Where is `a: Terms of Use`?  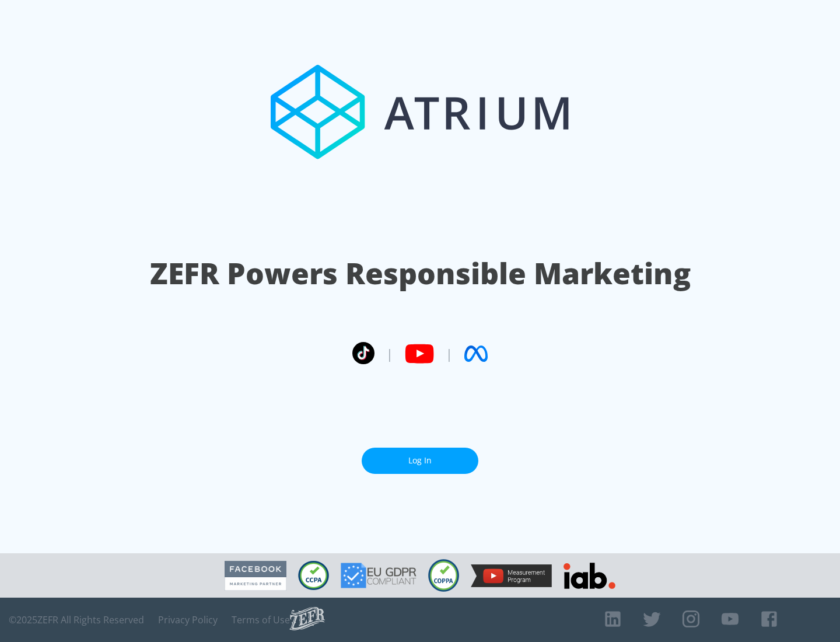 a: Terms of Use is located at coordinates (261, 620).